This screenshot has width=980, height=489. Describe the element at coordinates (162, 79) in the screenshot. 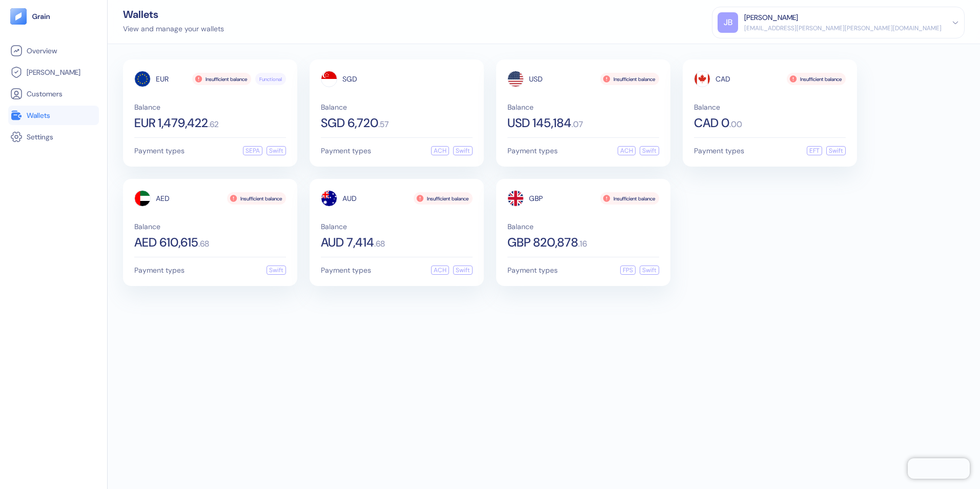

I see `span: EUR` at that location.